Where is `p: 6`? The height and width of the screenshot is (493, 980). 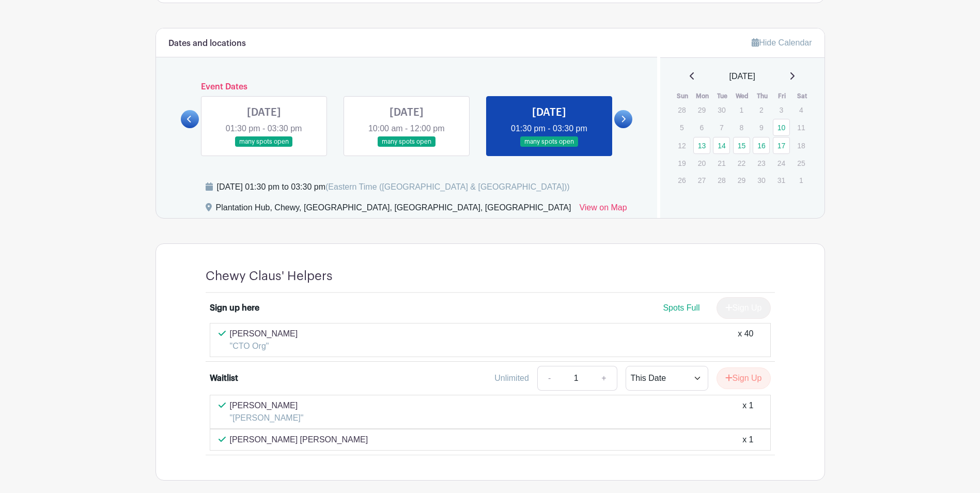 p: 6 is located at coordinates (702, 127).